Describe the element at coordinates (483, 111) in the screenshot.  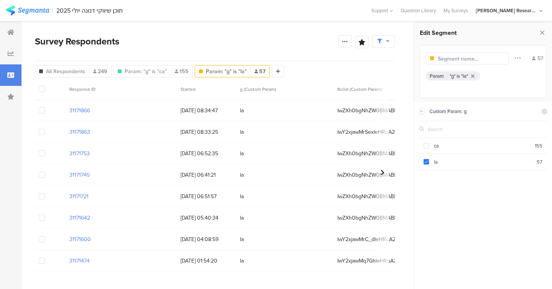
I see `div: Custom Param: g` at that location.